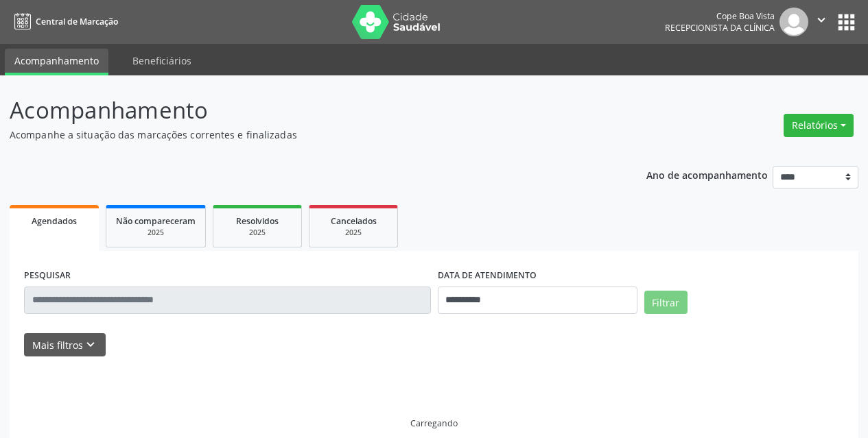 The width and height of the screenshot is (868, 438). What do you see at coordinates (847, 22) in the screenshot?
I see `button: apps` at bounding box center [847, 22].